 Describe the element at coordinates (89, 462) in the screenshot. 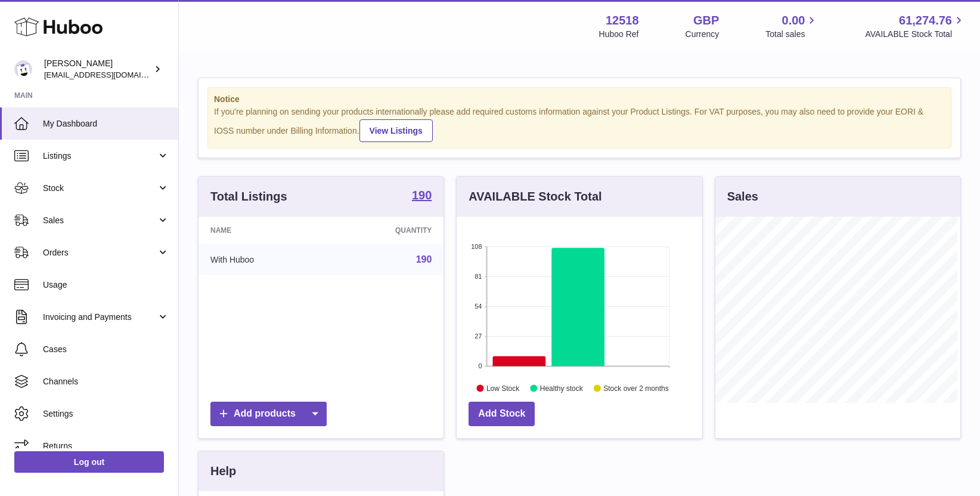

I see `a: Log out` at that location.